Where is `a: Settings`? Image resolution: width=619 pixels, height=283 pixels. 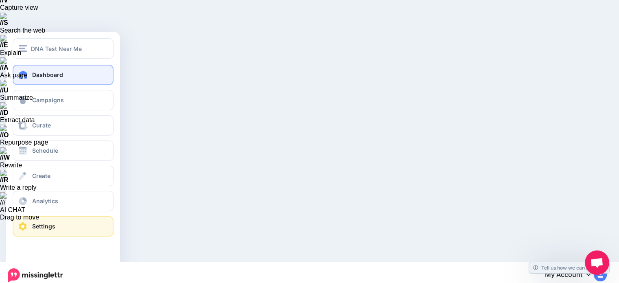 a: Settings is located at coordinates (63, 226).